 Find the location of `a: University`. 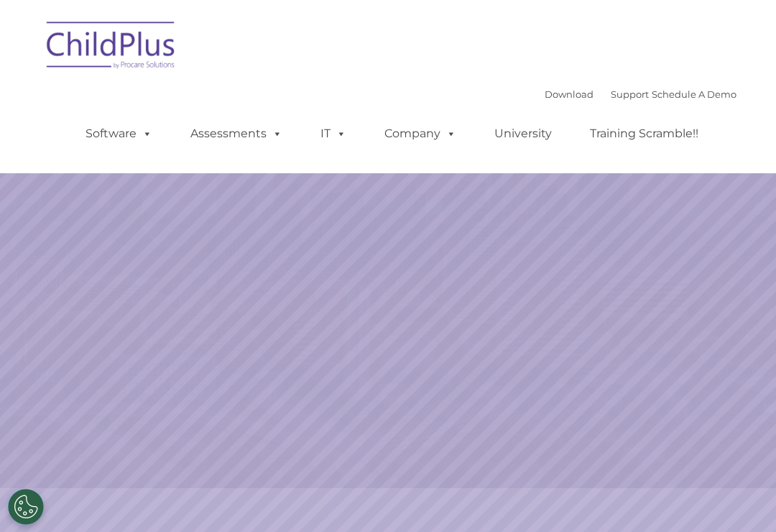

a: University is located at coordinates (523, 133).